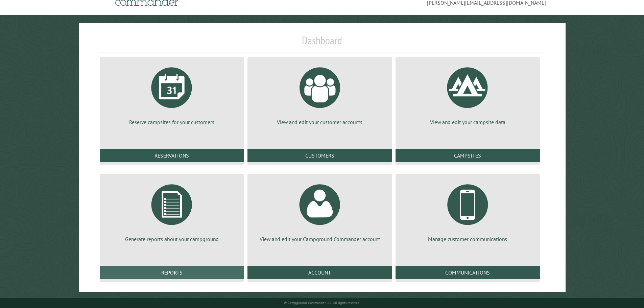  I want to click on p: View and edit your Campground Commander account, so click(319, 239).